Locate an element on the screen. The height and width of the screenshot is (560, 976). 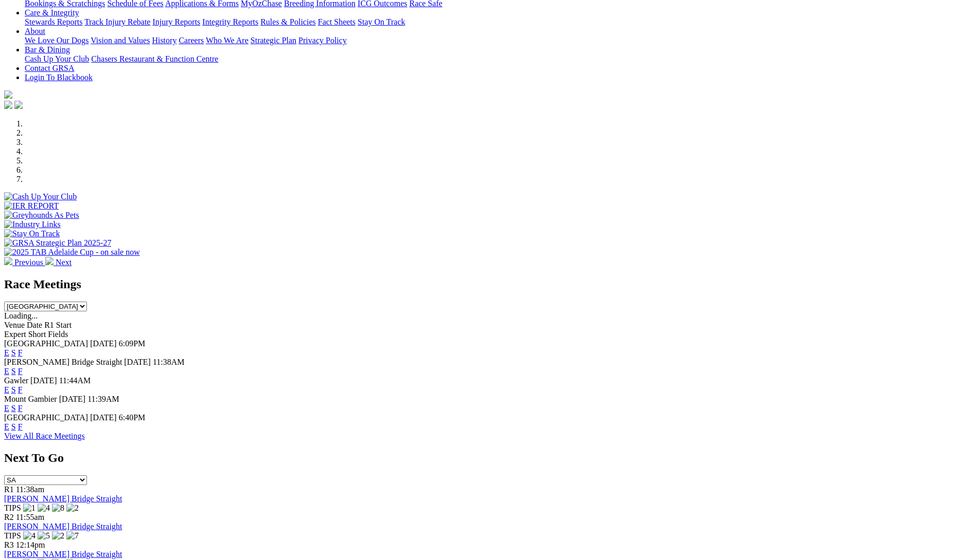
span: Loading... is located at coordinates (21, 316).